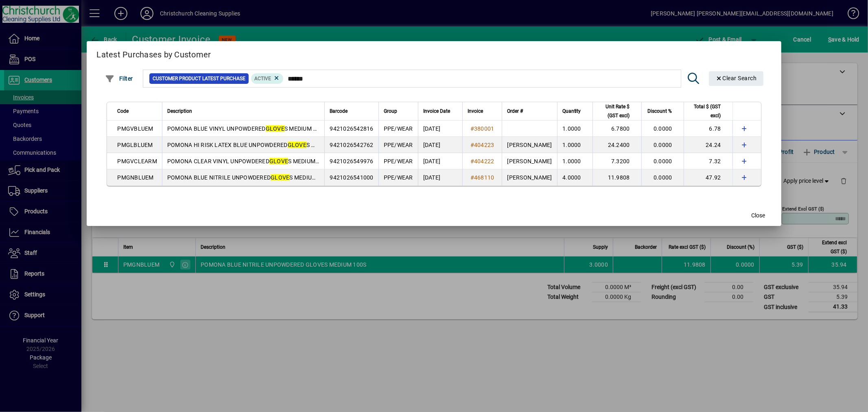 Image resolution: width=868 pixels, height=412 pixels. Describe the element at coordinates (262, 79) in the screenshot. I see `span: Active` at that location.